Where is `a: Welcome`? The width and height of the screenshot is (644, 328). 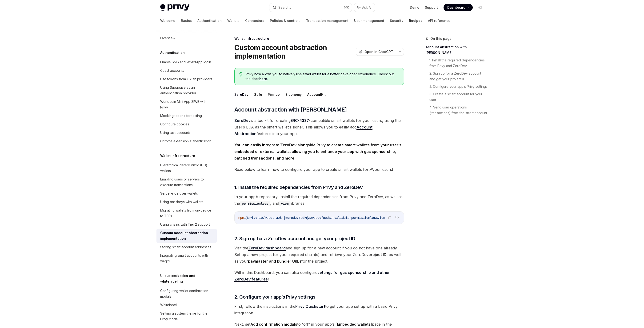 a: Welcome is located at coordinates (168, 21).